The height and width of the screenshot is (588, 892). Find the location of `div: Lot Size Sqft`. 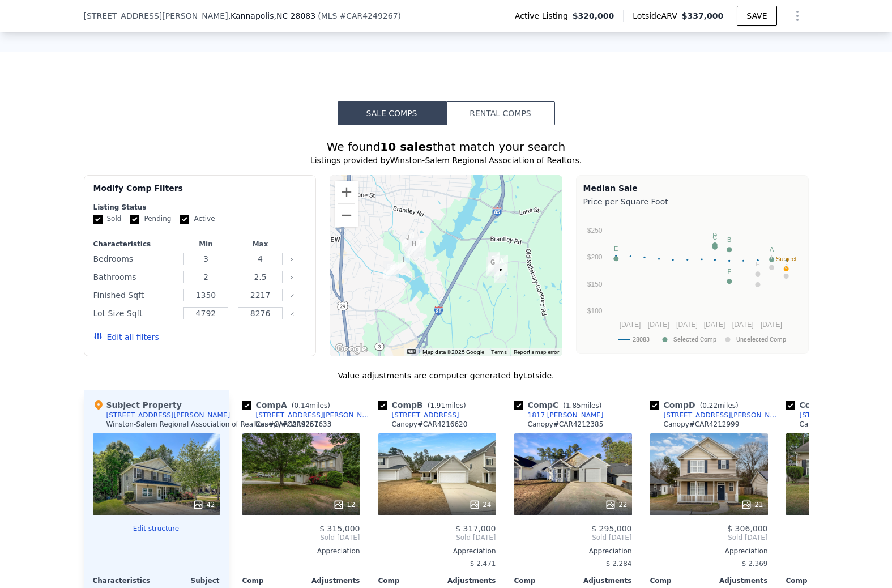

div: Lot Size Sqft is located at coordinates (134, 313).